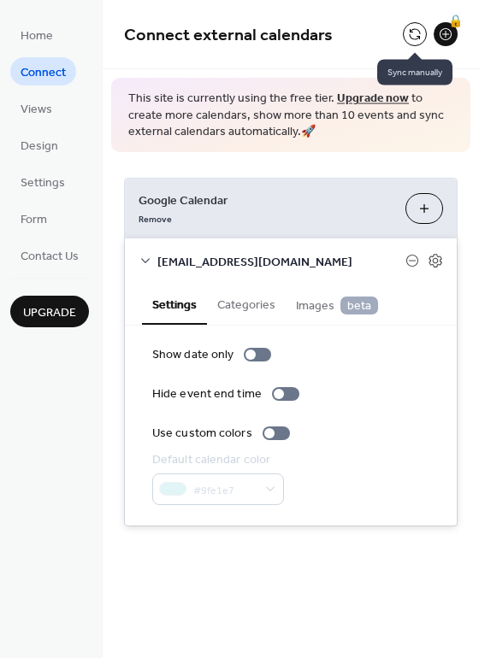 The width and height of the screenshot is (479, 658). What do you see at coordinates (33, 220) in the screenshot?
I see `span: Form` at bounding box center [33, 220].